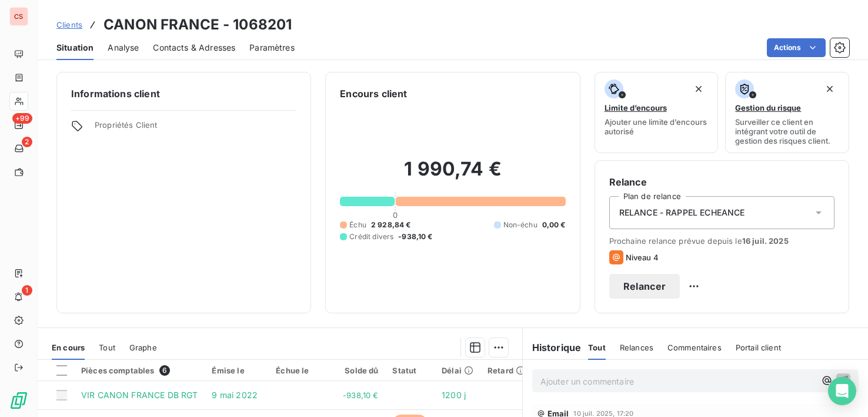  Describe the element at coordinates (682, 213) in the screenshot. I see `span: RELANCE - RAPPEL ECHEANCE` at that location.